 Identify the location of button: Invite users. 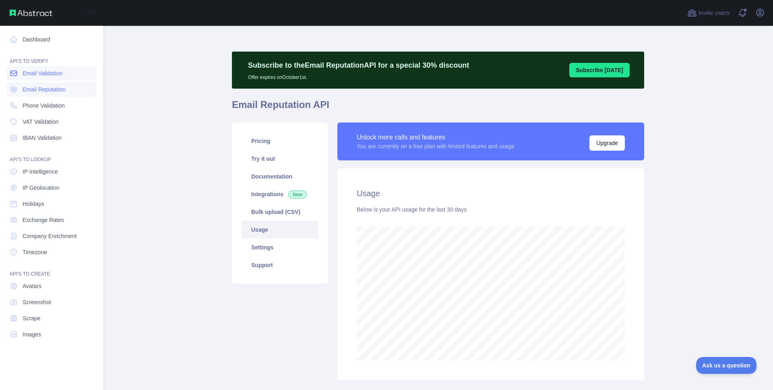
(709, 13).